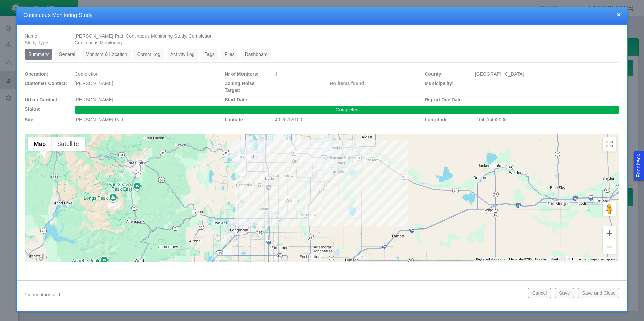  What do you see at coordinates (434, 74) in the screenshot?
I see `span: County:` at bounding box center [434, 74].